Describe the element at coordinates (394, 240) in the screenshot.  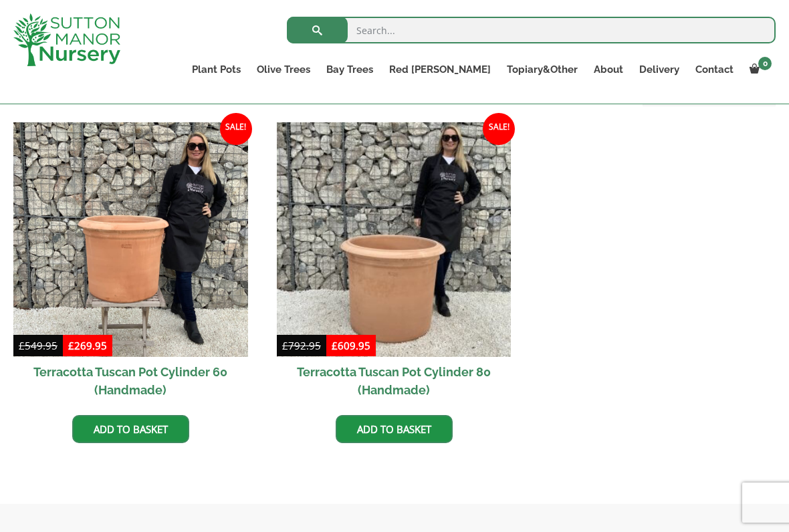
I see `img: Terracotta Tuscan Pot Cylinder 80 (Handmade)` at that location.